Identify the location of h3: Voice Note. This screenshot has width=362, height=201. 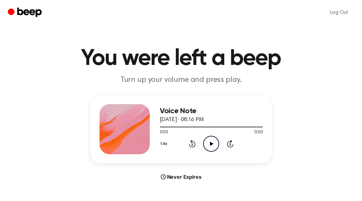
(211, 111).